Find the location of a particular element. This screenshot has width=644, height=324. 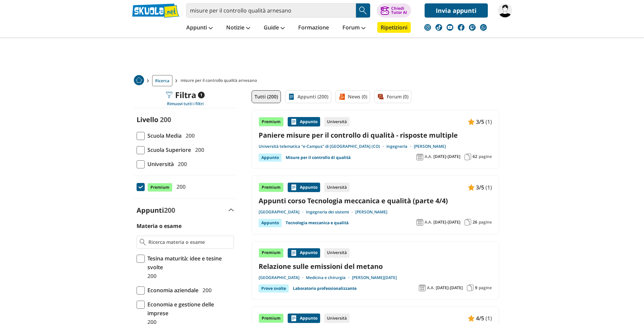

img: Appunti filtro contenuto is located at coordinates (292, 97).